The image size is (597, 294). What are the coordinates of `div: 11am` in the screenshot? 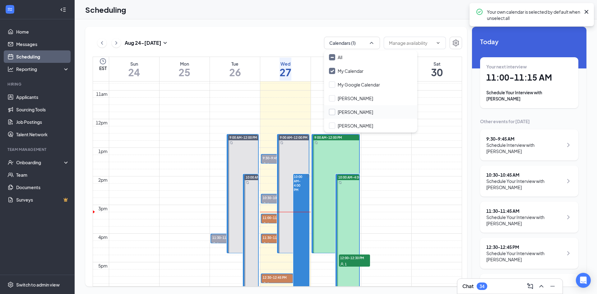 It's located at (102, 94).